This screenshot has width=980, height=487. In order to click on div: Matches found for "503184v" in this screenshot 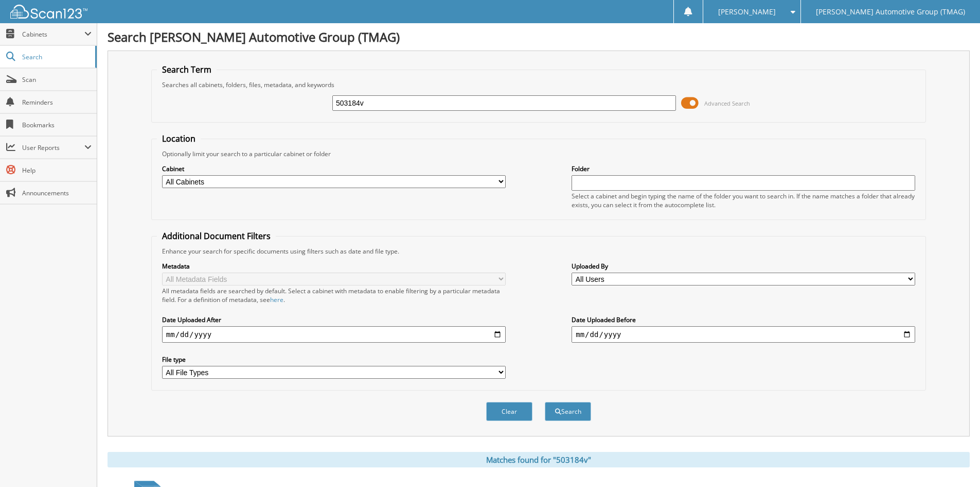, I will do `click(539, 460)`.